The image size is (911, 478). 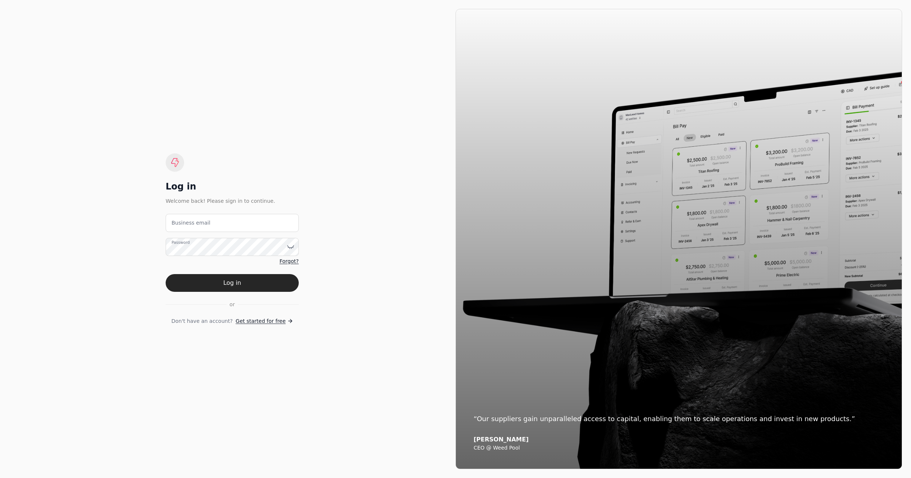 What do you see at coordinates (289, 261) in the screenshot?
I see `span: Forgot?` at bounding box center [289, 261].